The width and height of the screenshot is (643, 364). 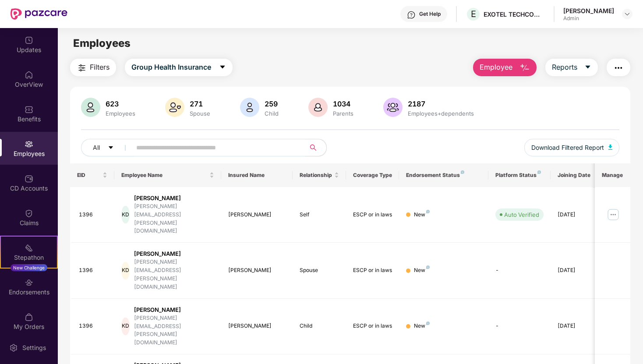 What do you see at coordinates (271, 104) in the screenshot?
I see `div: 259` at bounding box center [271, 104].